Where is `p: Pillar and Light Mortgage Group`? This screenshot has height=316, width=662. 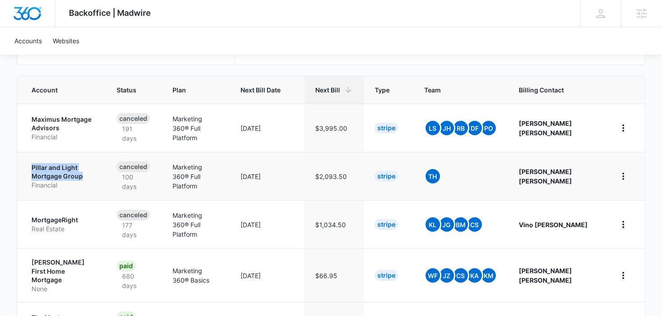 p: Pillar and Light Mortgage Group is located at coordinates (63, 172).